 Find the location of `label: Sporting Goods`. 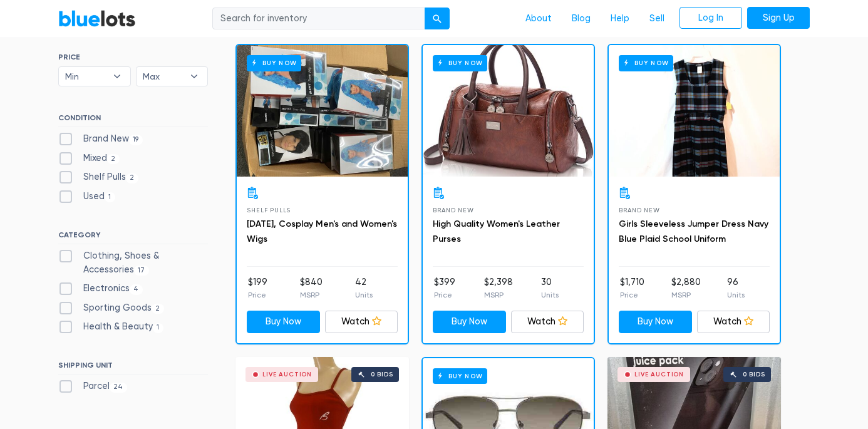

label: Sporting Goods is located at coordinates (111, 308).